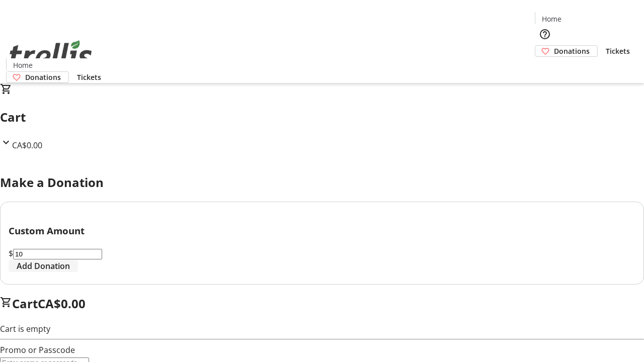  I want to click on span: Add Donation, so click(43, 266).